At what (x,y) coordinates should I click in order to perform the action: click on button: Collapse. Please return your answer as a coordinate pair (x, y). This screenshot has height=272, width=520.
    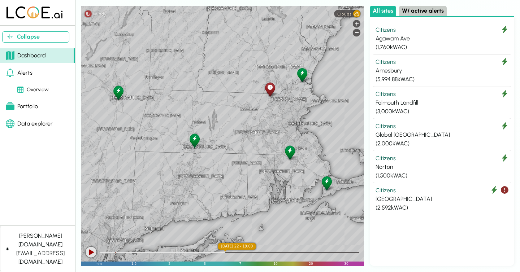
    Looking at the image, I should click on (36, 37).